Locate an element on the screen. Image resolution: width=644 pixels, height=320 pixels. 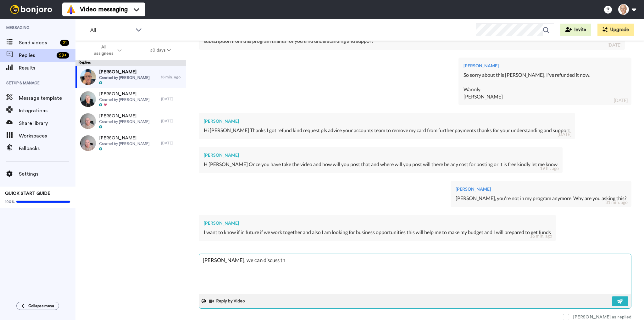
div: 19 hr. ago is located at coordinates (549, 168).